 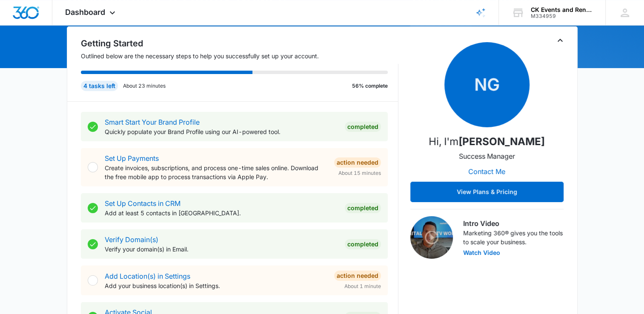 What do you see at coordinates (560, 40) in the screenshot?
I see `button: Toggle Collapse` at bounding box center [560, 40].